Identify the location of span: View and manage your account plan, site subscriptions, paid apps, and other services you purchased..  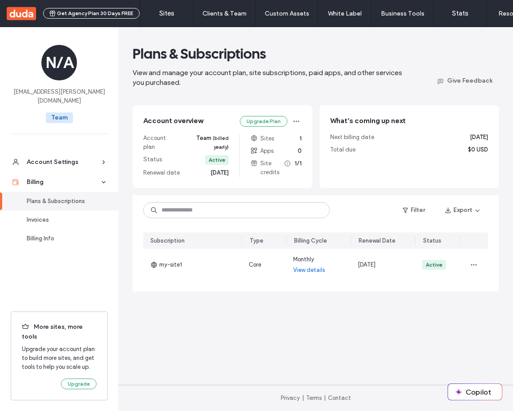
(267, 77).